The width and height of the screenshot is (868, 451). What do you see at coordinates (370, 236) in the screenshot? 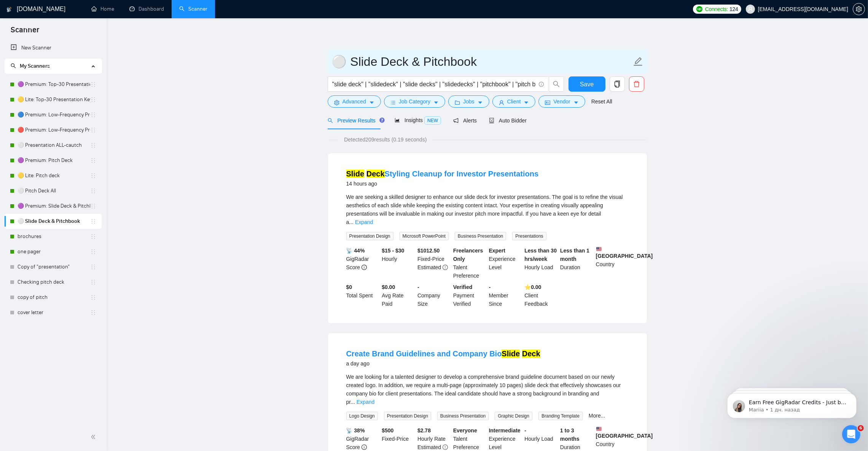
I see `span: Presentation Design` at bounding box center [370, 236].